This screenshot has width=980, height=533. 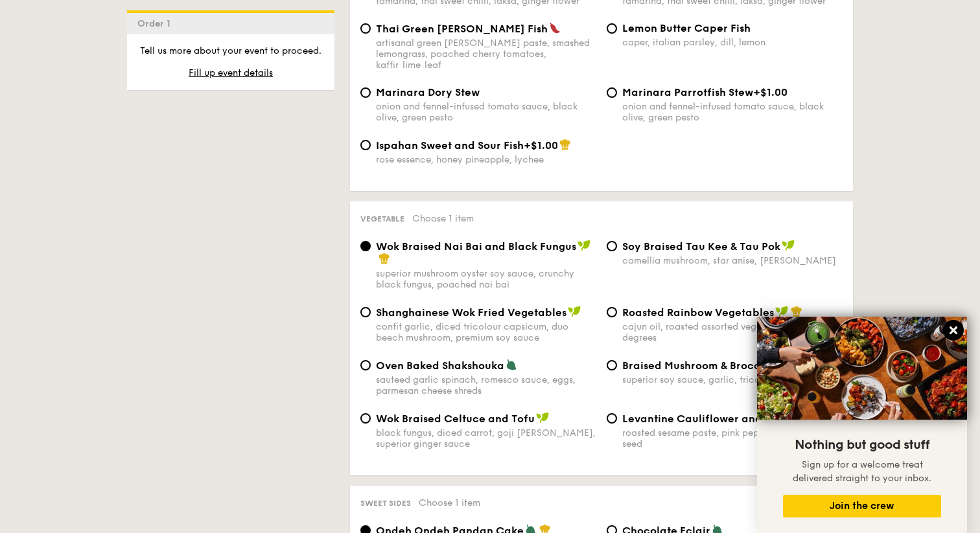 I want to click on span: Ispahan Sweet and Sour Fish, so click(x=450, y=145).